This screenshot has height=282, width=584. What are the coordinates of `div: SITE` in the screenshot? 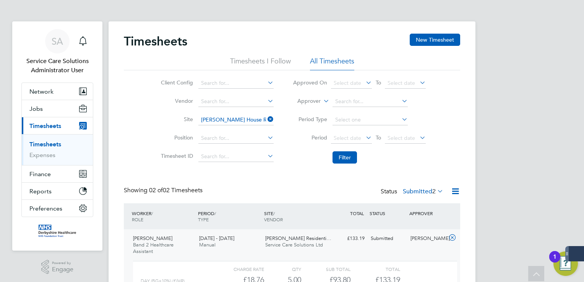 It's located at (295, 216).